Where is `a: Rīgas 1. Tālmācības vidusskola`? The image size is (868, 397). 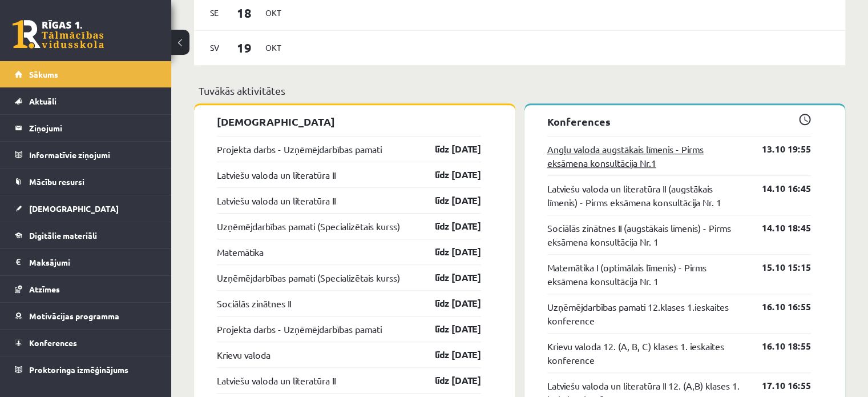
a: Rīgas 1. Tālmācības vidusskola is located at coordinates (58, 34).